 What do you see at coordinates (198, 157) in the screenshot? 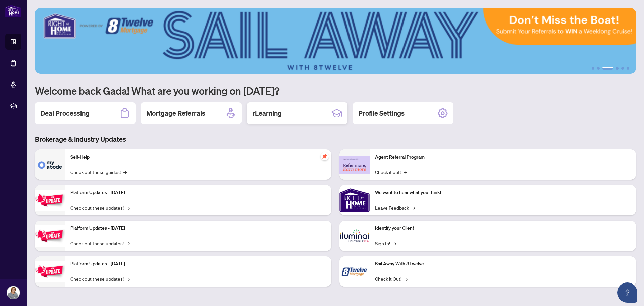
I see `p: Self-Help` at bounding box center [198, 157].